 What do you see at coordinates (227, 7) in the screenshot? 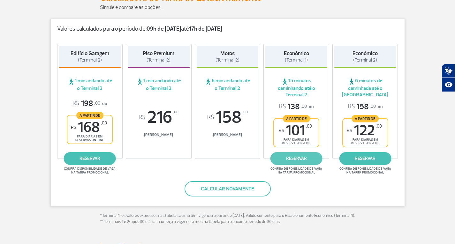
I see `p: Simule e compare as opções.` at bounding box center [227, 7].